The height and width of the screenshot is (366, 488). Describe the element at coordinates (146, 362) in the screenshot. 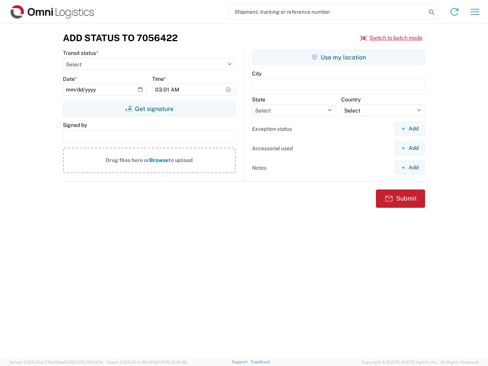

I see `span: Client: 2025.20.0-8b113f4` at that location.